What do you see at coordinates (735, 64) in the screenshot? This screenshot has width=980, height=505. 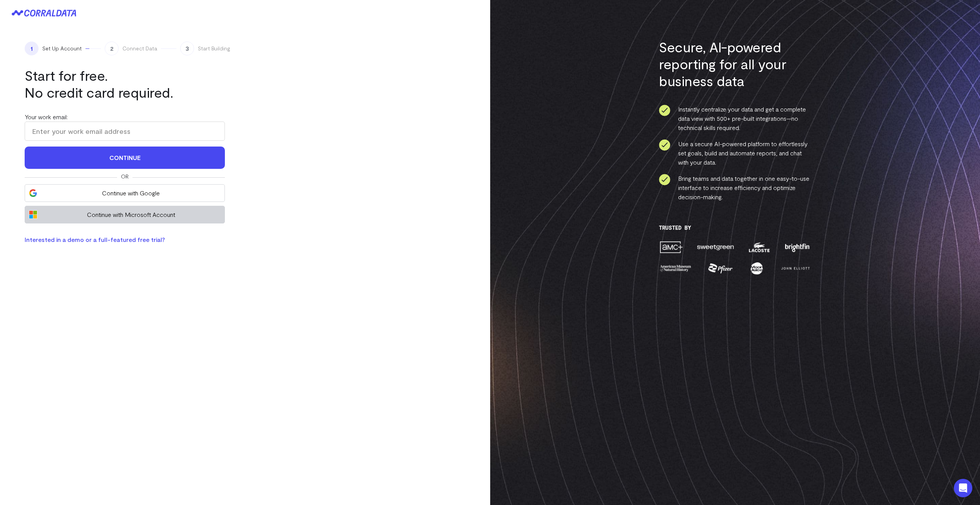 I see `h3: Secure, AI-powered reporting for all your business data` at bounding box center [735, 64].